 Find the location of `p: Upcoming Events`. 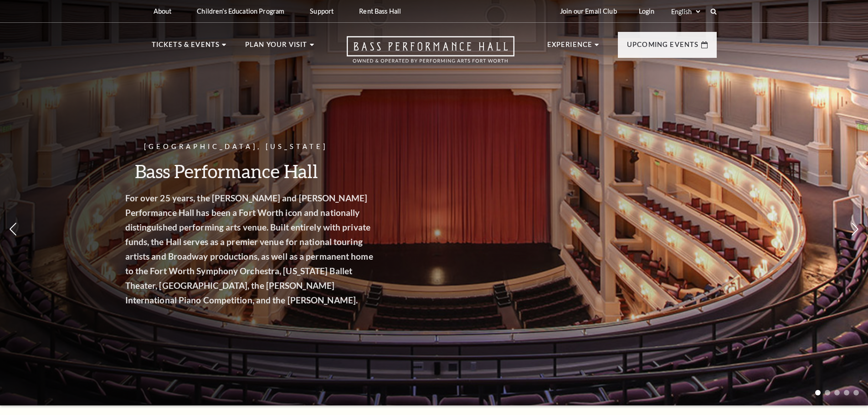

p: Upcoming Events is located at coordinates (663, 48).